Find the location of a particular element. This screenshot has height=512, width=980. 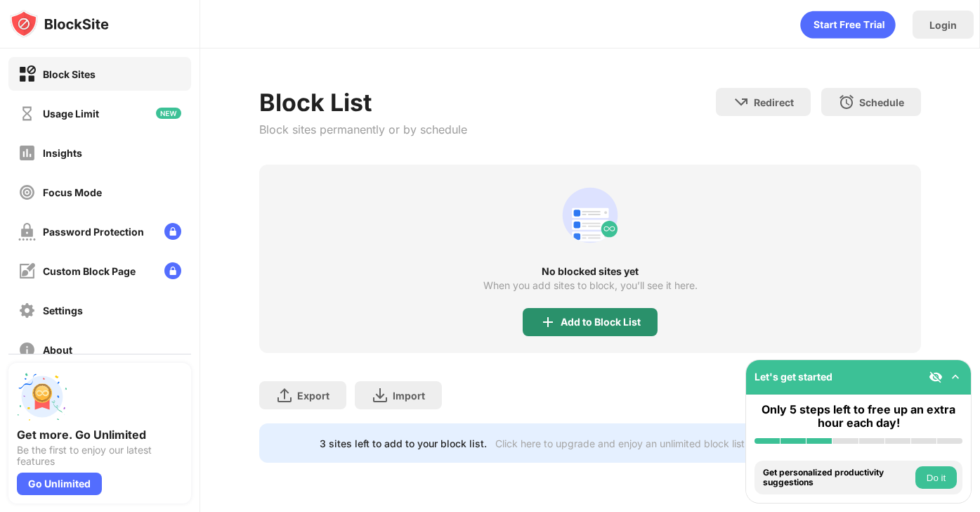

div: Block Sites is located at coordinates (69, 74).